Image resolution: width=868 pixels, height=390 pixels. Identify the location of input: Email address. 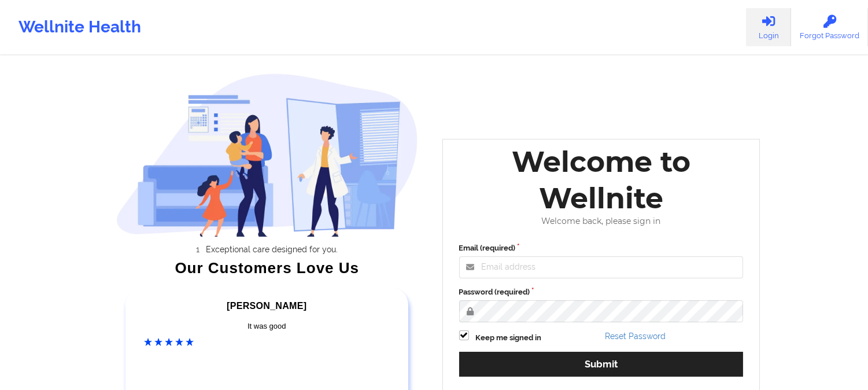
(602, 267).